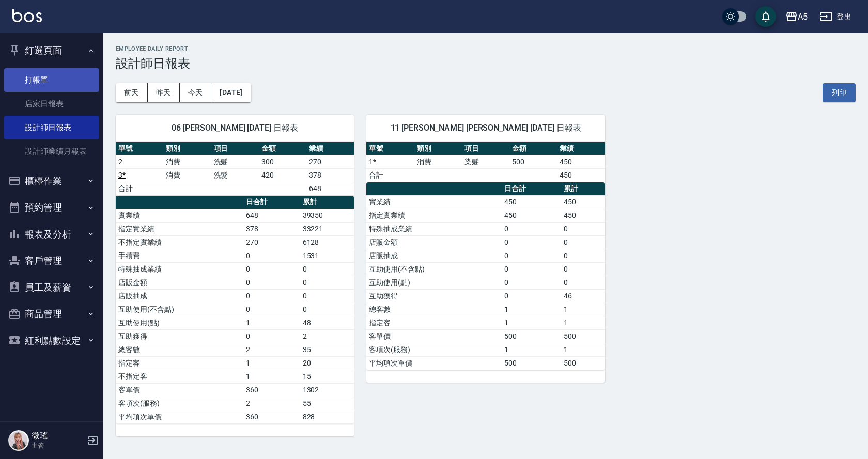 Image resolution: width=868 pixels, height=459 pixels. What do you see at coordinates (327, 350) in the screenshot?
I see `td: 35` at bounding box center [327, 350].